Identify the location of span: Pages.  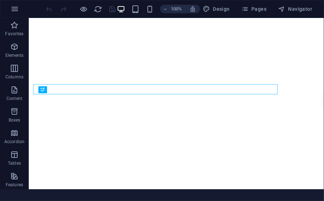
(254, 9).